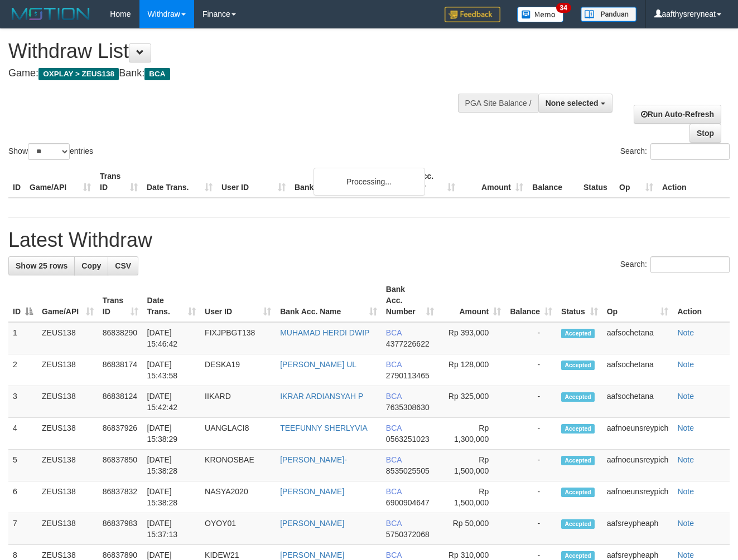 The width and height of the screenshot is (738, 560). I want to click on td: Rp 393,000, so click(472, 339).